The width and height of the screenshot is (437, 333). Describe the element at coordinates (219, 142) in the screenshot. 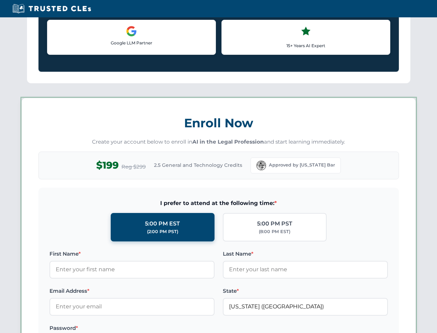

I see `p: Create your account below to enroll in and start learning immediately.` at that location.